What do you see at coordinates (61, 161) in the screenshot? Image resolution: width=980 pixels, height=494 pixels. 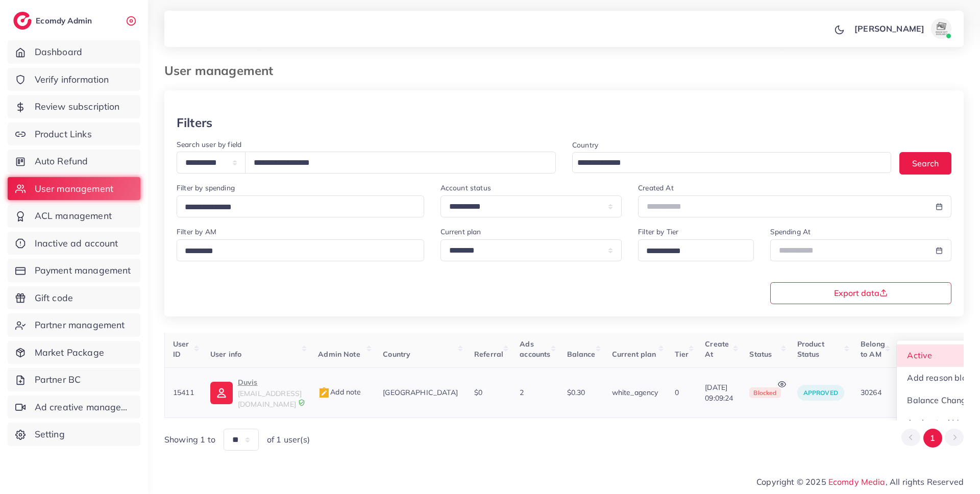 I see `span: Auto Refund` at bounding box center [61, 161].